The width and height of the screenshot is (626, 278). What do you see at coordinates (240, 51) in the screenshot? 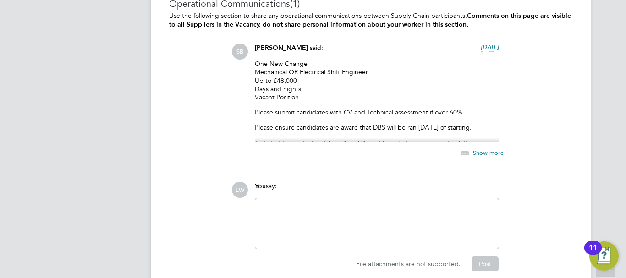
I see `span: SB` at bounding box center [240, 51].